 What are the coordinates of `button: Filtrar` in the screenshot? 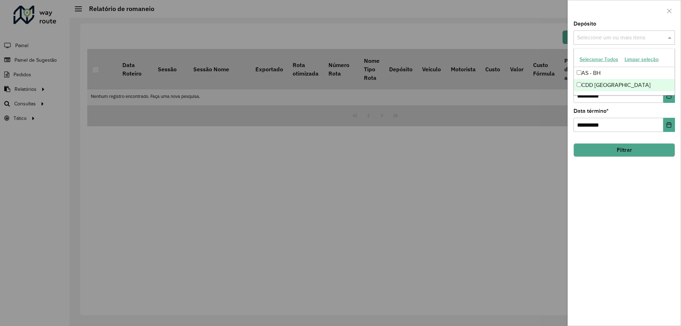 It's located at (624, 150).